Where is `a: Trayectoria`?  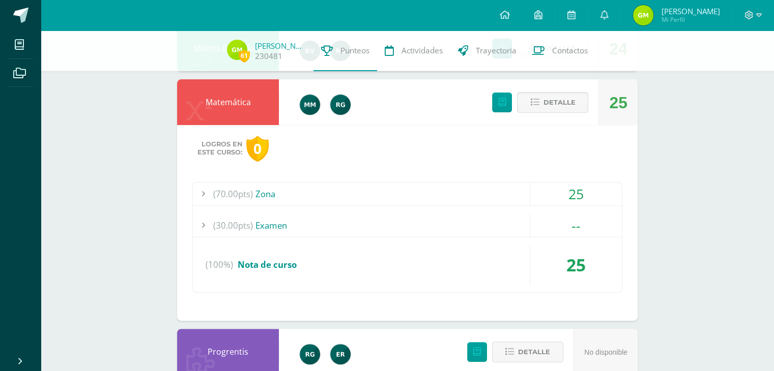
a: Trayectoria is located at coordinates (487, 51).